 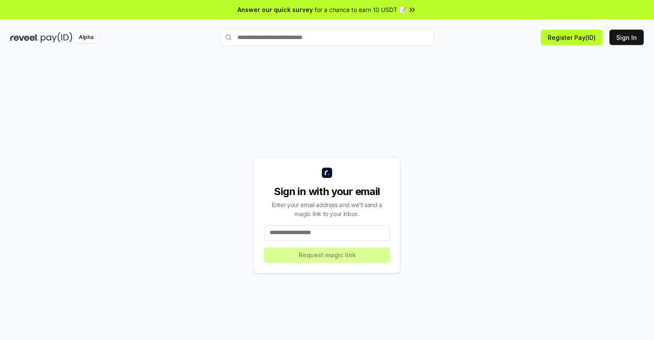 What do you see at coordinates (86, 37) in the screenshot?
I see `div: Alpha` at bounding box center [86, 37].